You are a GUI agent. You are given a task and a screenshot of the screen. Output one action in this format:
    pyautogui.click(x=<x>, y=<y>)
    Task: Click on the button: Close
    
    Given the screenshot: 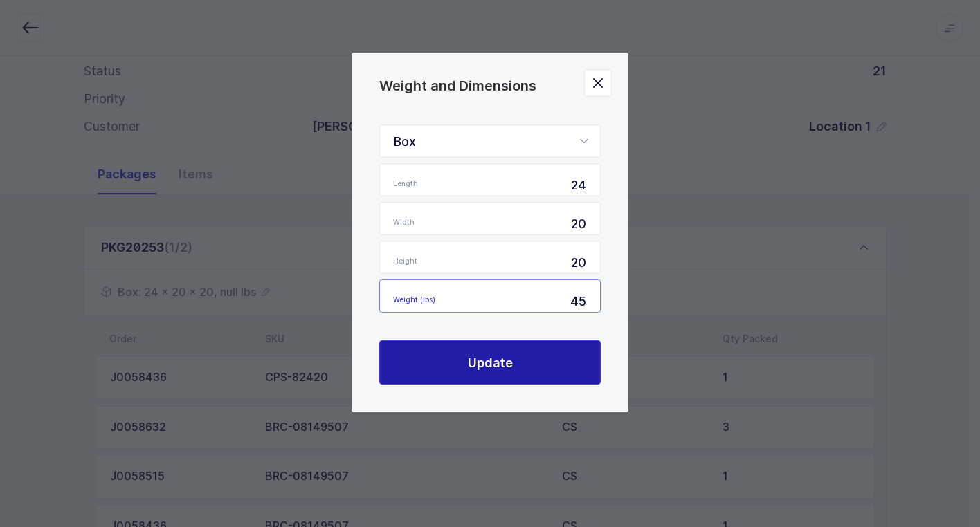 What is the action you would take?
    pyautogui.click(x=597, y=83)
    